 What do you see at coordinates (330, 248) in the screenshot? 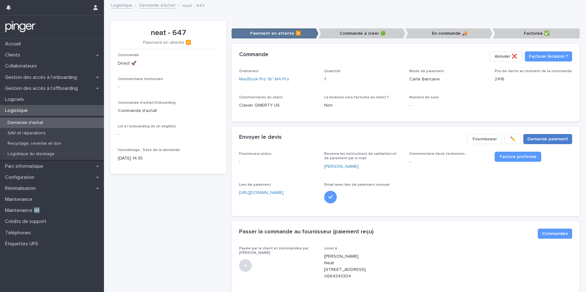
I see `span: Livrer à` at bounding box center [330, 248].